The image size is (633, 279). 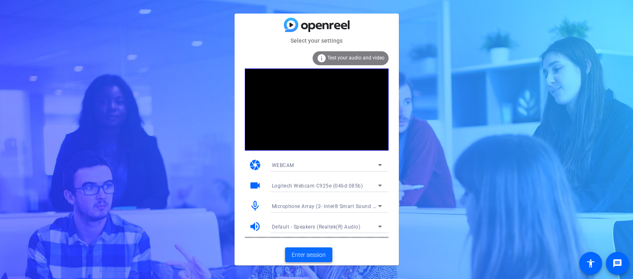 I want to click on mat-icon: mic_none, so click(x=255, y=206).